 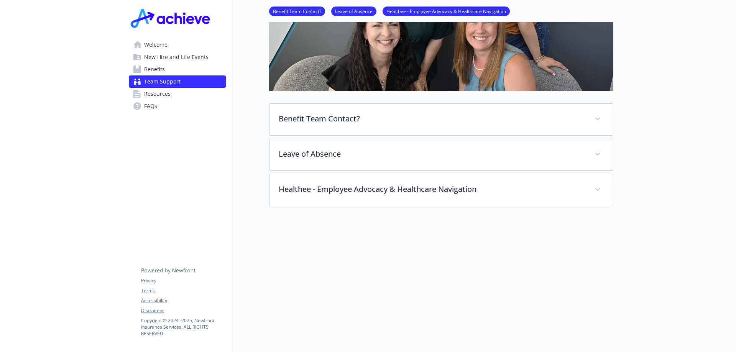 I want to click on span: Benefits, so click(x=155, y=69).